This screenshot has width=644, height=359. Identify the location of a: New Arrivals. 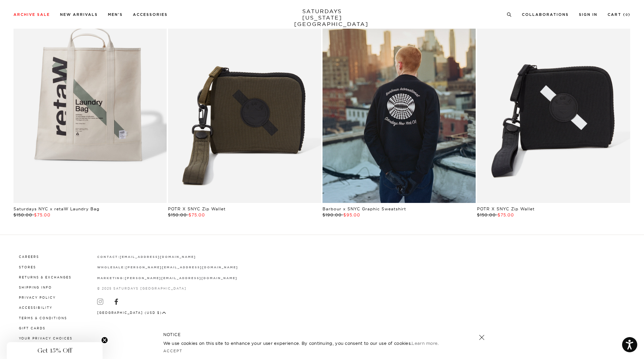
(79, 15).